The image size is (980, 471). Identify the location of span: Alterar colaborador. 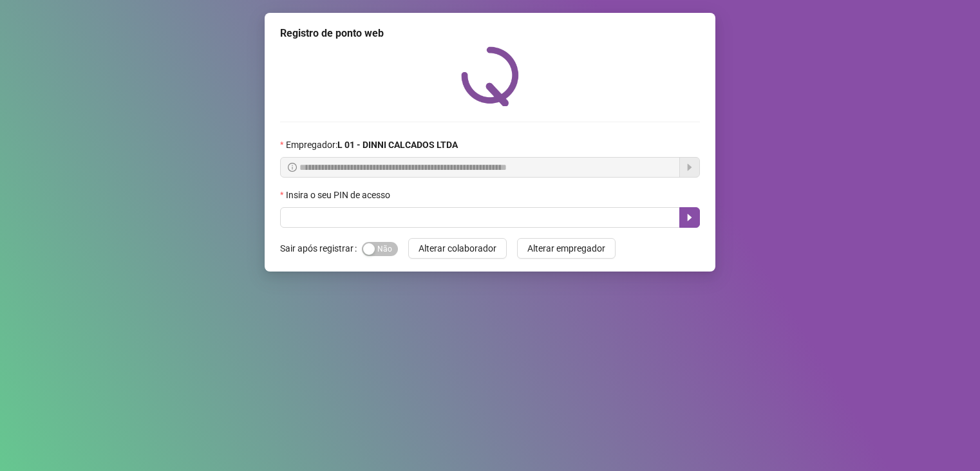
(457, 248).